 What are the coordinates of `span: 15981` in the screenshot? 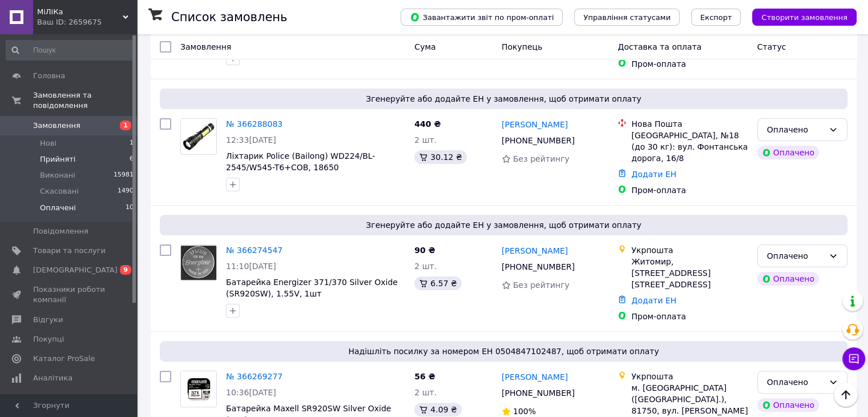 It's located at (123, 176).